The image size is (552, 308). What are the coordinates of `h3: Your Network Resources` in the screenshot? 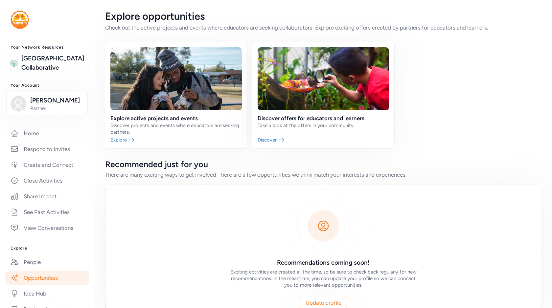 It's located at (47, 47).